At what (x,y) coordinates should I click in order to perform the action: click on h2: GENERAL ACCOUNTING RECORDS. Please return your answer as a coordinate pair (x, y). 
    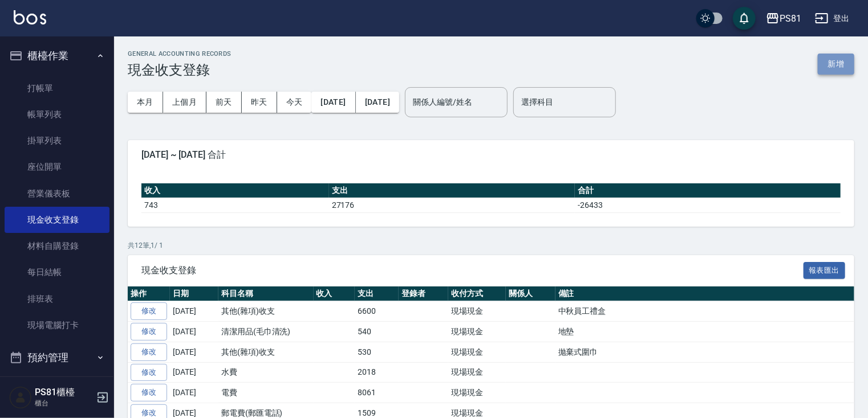
    Looking at the image, I should click on (179, 53).